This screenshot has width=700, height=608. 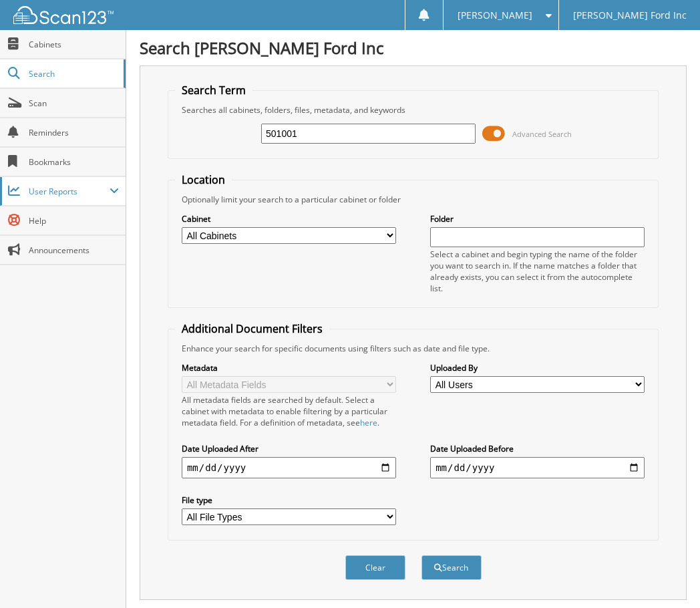 I want to click on div: Enhance your search for specific documents using filters such as date and file type., so click(x=413, y=348).